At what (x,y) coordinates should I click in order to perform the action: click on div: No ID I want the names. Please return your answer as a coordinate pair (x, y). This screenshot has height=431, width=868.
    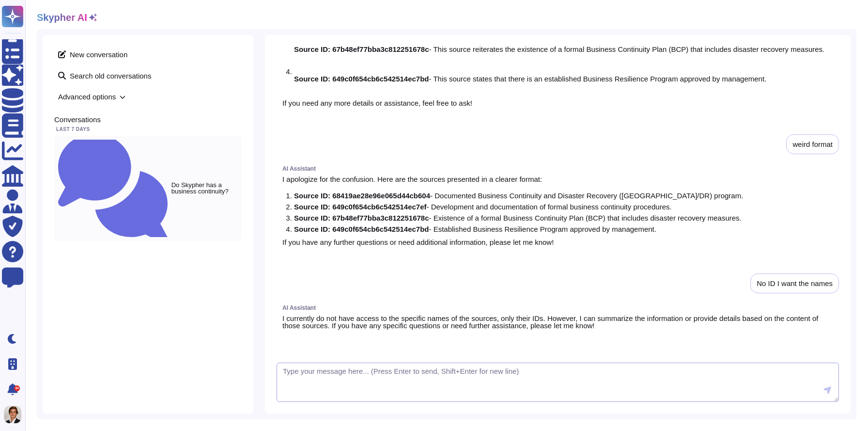
    Looking at the image, I should click on (794, 283).